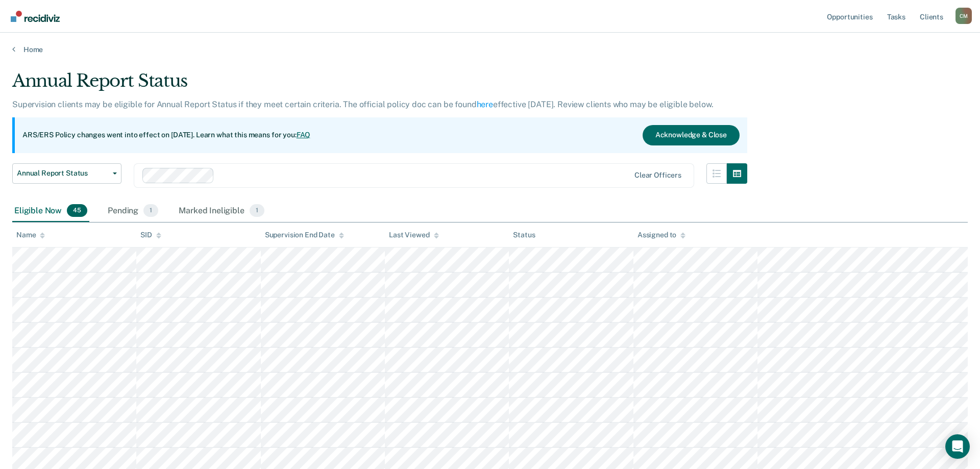 This screenshot has width=980, height=469. I want to click on div: Open Intercom Messenger, so click(958, 447).